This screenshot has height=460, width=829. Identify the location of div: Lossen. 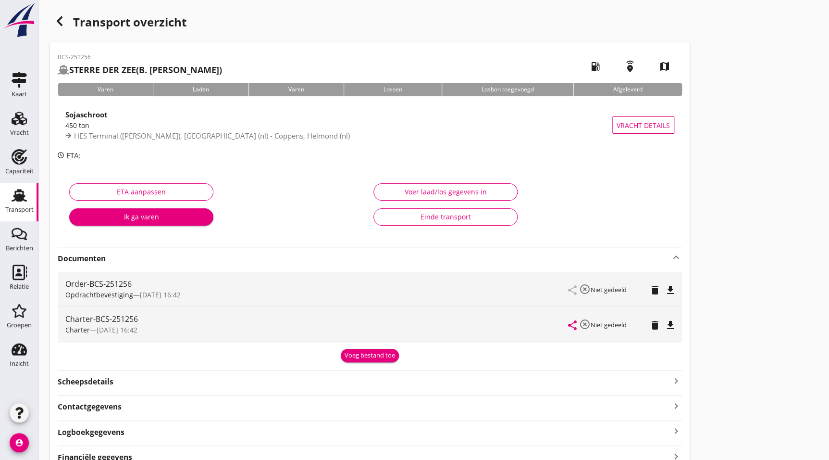
(393, 89).